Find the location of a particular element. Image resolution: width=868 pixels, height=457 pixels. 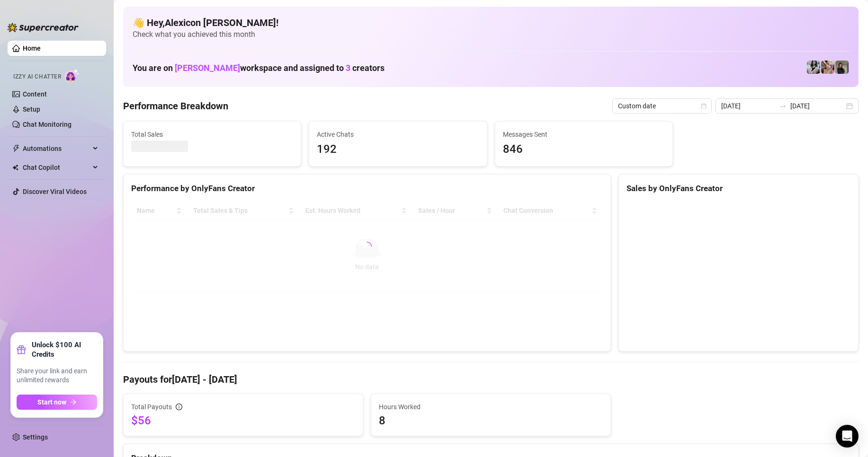

span: Chat Copilot is located at coordinates (56, 168).